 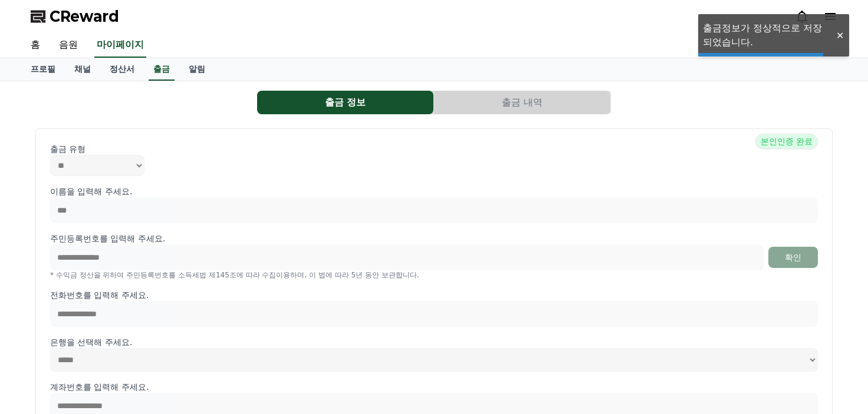 What do you see at coordinates (434, 275) in the screenshot?
I see `p: * 수익금 정산을 위하여 주민등록번호를 소득세법 제145조에 따라 수집이용하며, 이 법에 따라 5년 동안 보관합니다.` at bounding box center [434, 275].